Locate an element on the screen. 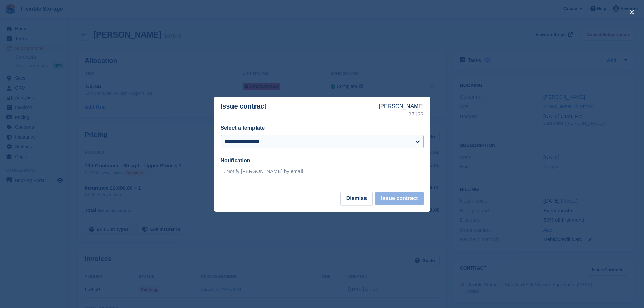 The height and width of the screenshot is (308, 644). p: Issue contract is located at coordinates (300, 110).